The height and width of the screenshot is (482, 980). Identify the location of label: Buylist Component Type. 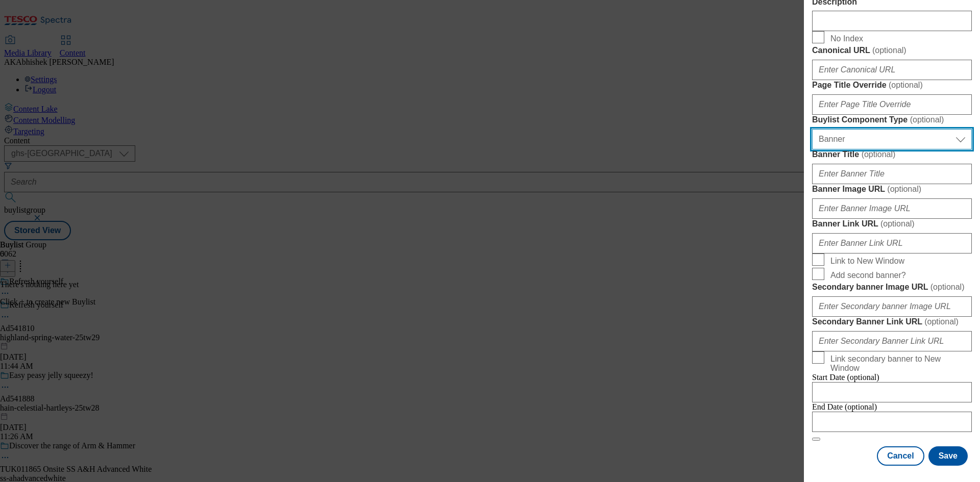
(892, 120).